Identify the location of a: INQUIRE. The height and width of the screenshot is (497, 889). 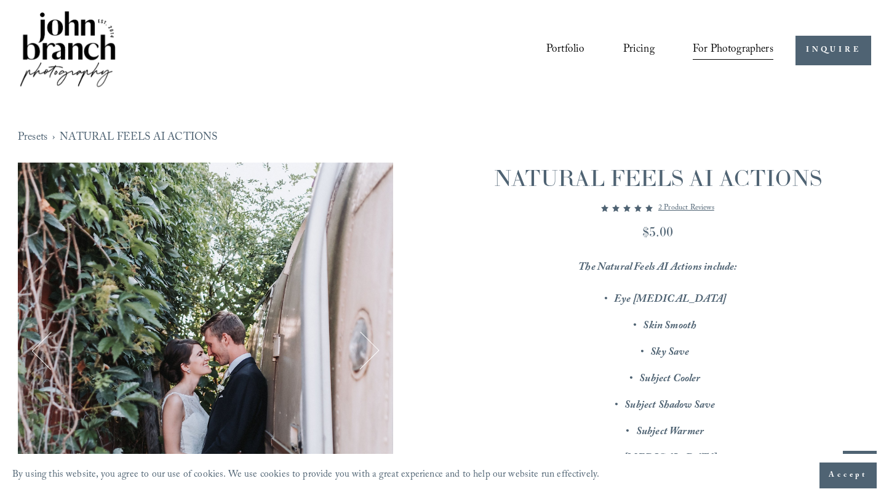
(833, 50).